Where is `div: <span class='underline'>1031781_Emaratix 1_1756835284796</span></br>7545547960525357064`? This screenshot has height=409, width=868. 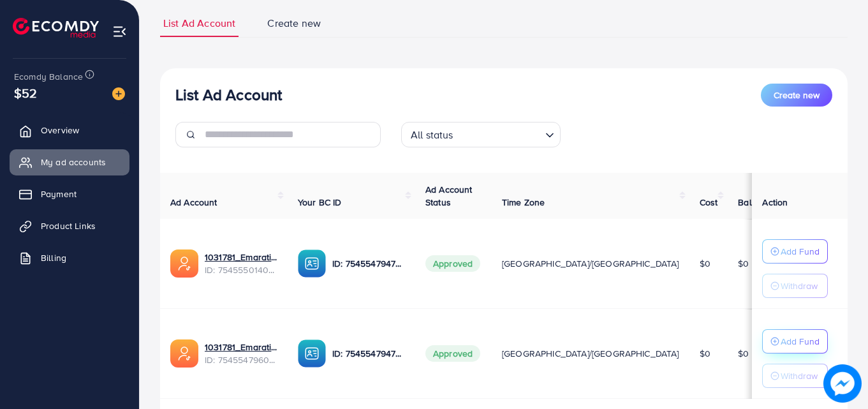 div: <span class='underline'>1031781_Emaratix 1_1756835284796</span></br>7545547960525357064 is located at coordinates (241, 354).